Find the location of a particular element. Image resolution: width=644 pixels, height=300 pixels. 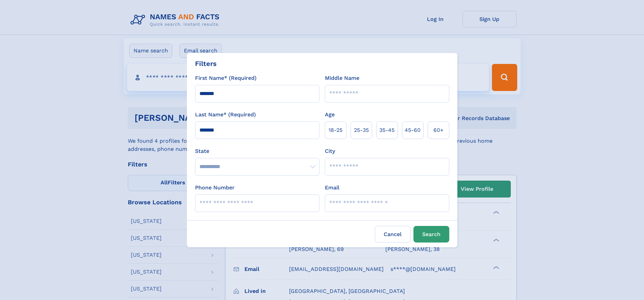

span: 25‑35 is located at coordinates (361, 130).